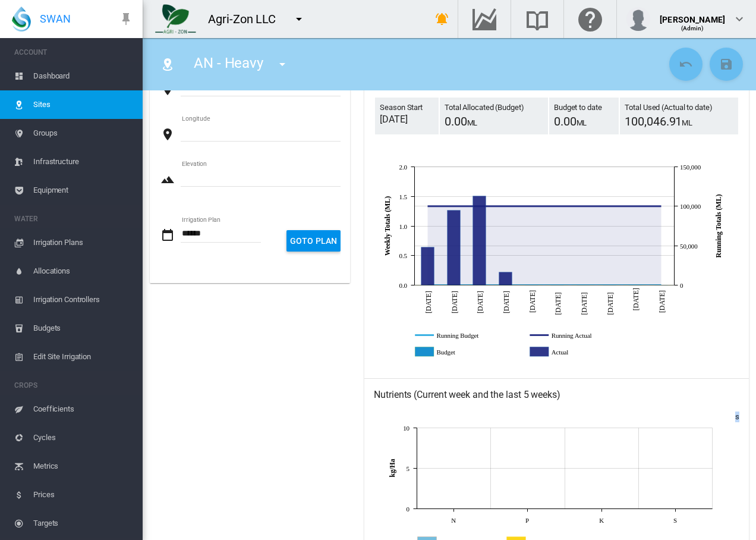 The image size is (756, 540). What do you see at coordinates (83, 409) in the screenshot?
I see `span: Coefficients` at bounding box center [83, 409].